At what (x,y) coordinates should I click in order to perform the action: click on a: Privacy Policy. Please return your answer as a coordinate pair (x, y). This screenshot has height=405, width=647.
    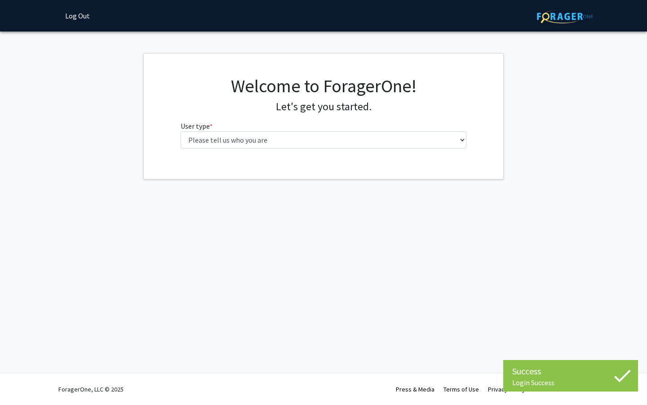
    Looking at the image, I should click on (507, 389).